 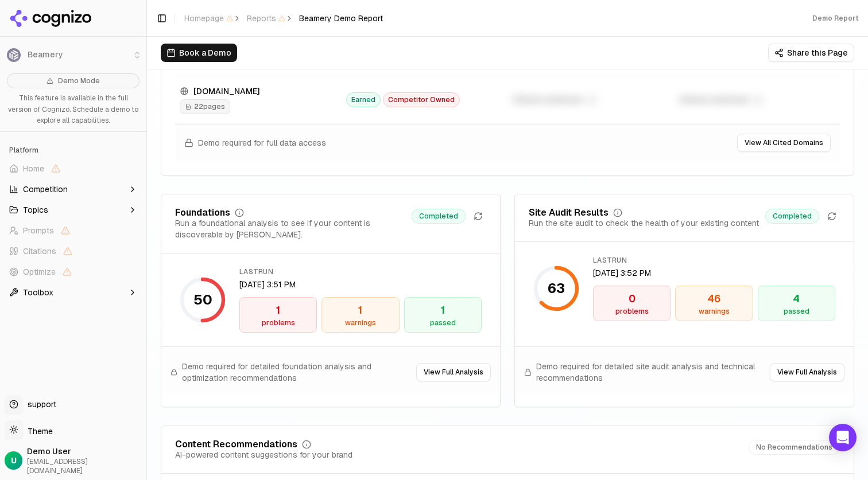 I want to click on span: Homepage, so click(x=208, y=18).